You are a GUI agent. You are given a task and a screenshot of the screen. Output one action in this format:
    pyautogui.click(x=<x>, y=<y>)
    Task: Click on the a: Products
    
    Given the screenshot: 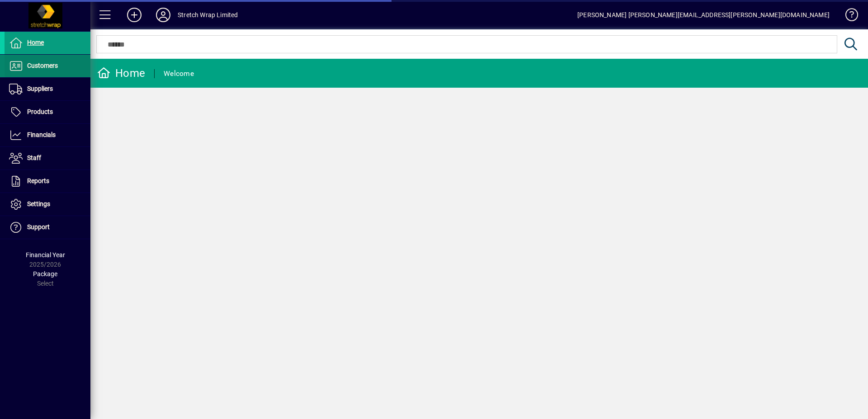 What is the action you would take?
    pyautogui.click(x=47, y=112)
    